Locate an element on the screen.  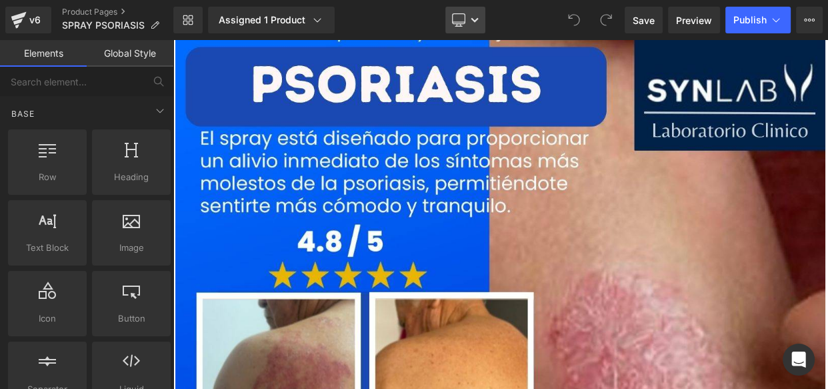
a: v6 is located at coordinates (28, 20).